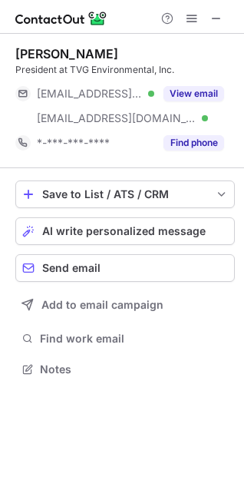 This screenshot has height=490, width=244. Describe the element at coordinates (125, 305) in the screenshot. I see `button: Add to email campaign` at that location.